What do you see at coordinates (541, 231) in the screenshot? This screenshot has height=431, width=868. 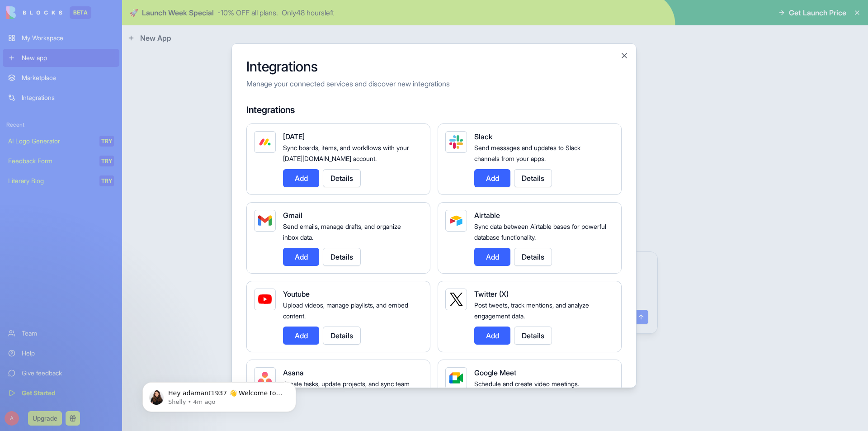 I see `span: Sync data between Airtable bases for powerful database functionality.` at bounding box center [541, 231].